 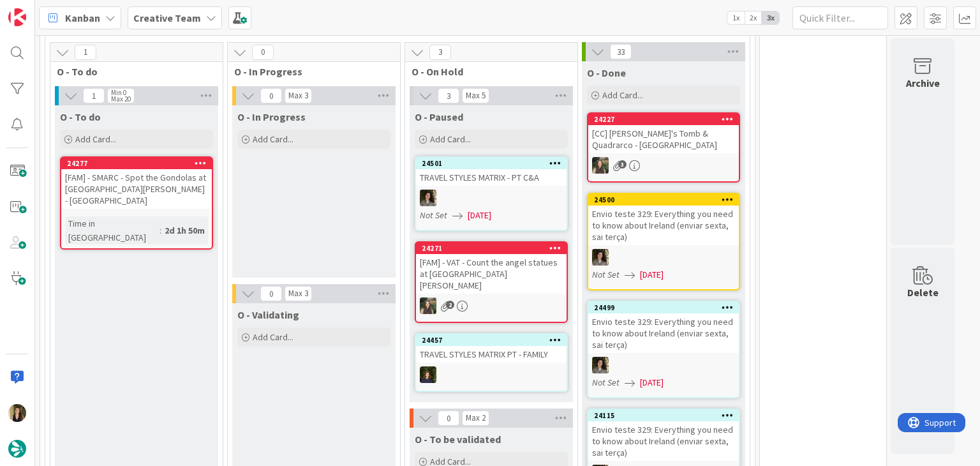 I want to click on span: O - Done, so click(x=606, y=73).